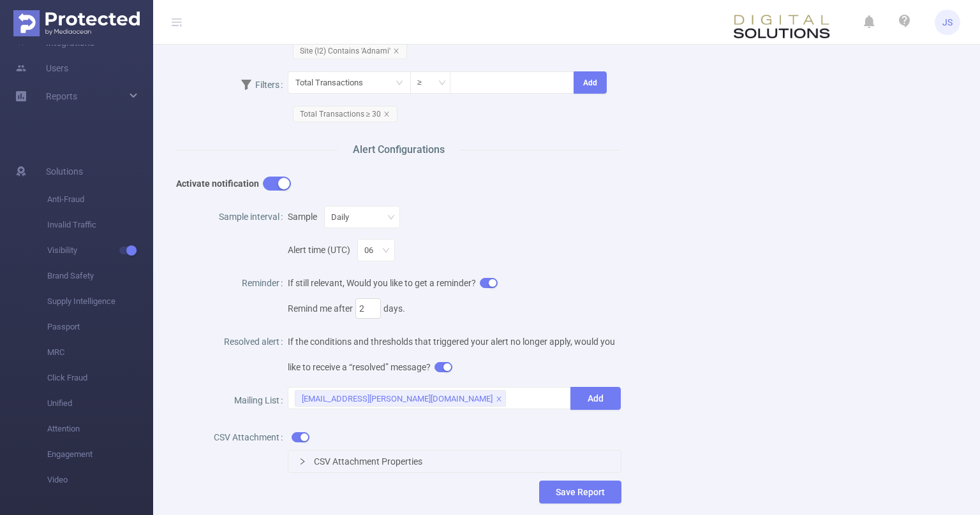 The image size is (980, 515). What do you see at coordinates (100, 353) in the screenshot?
I see `span: MRC` at bounding box center [100, 353].